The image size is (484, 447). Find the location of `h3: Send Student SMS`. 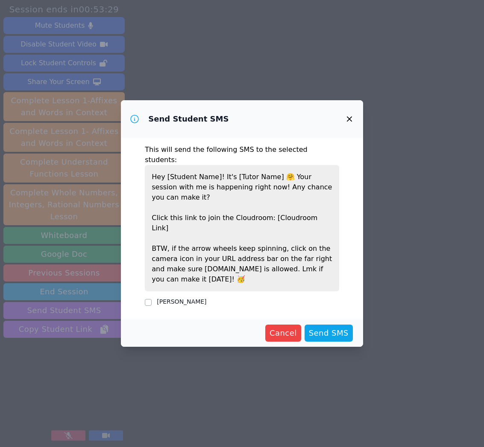

h3: Send Student SMS is located at coordinates (188, 119).